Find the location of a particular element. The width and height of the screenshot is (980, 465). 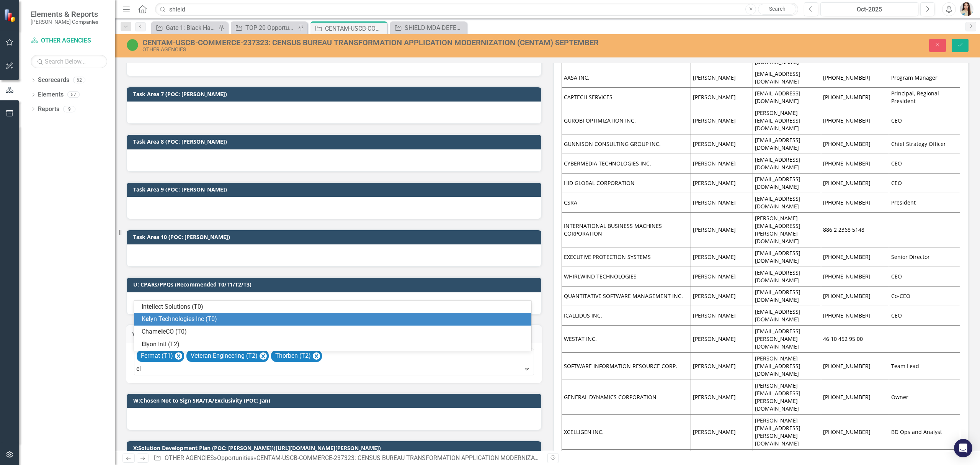

img: ClearPoint Strategy is located at coordinates (10, 15).